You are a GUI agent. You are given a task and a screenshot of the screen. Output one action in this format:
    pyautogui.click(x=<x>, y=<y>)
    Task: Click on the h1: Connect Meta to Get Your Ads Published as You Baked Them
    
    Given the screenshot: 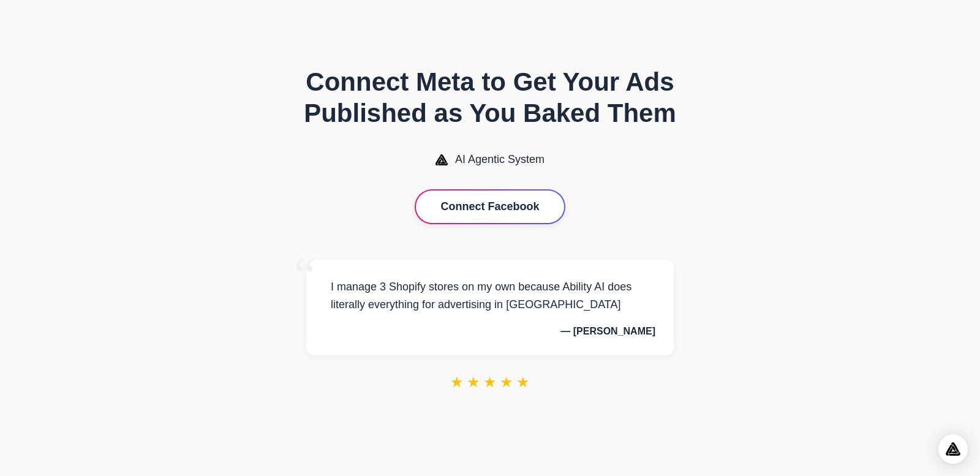 What is the action you would take?
    pyautogui.click(x=490, y=98)
    